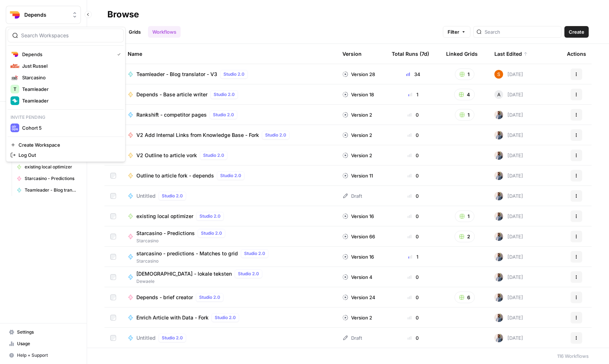 The height and width of the screenshot is (364, 609). Describe the element at coordinates (52, 179) in the screenshot. I see `span: Starcasino - Predictions` at that location.